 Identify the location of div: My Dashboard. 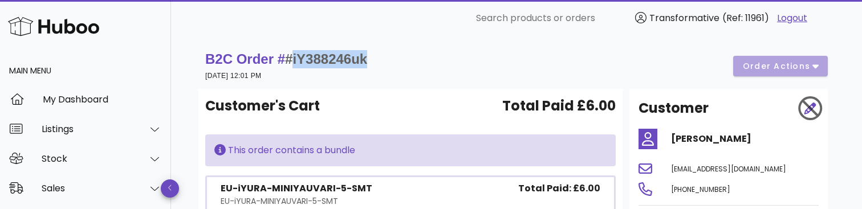
(102, 99).